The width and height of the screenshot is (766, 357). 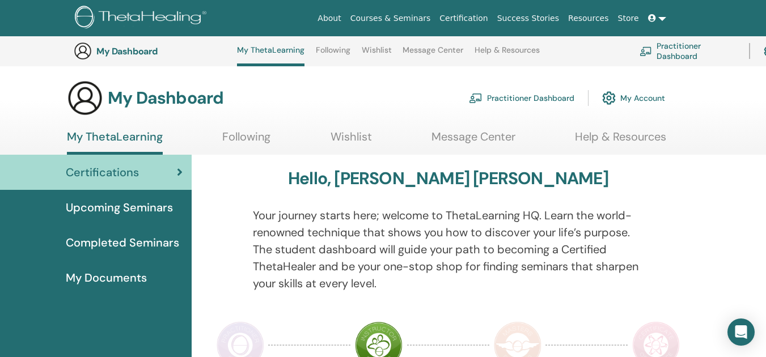 I want to click on p: Your journey starts here; welcome to ThetaLearning HQ. Learn the world-renowned technique that sh..., so click(x=448, y=250).